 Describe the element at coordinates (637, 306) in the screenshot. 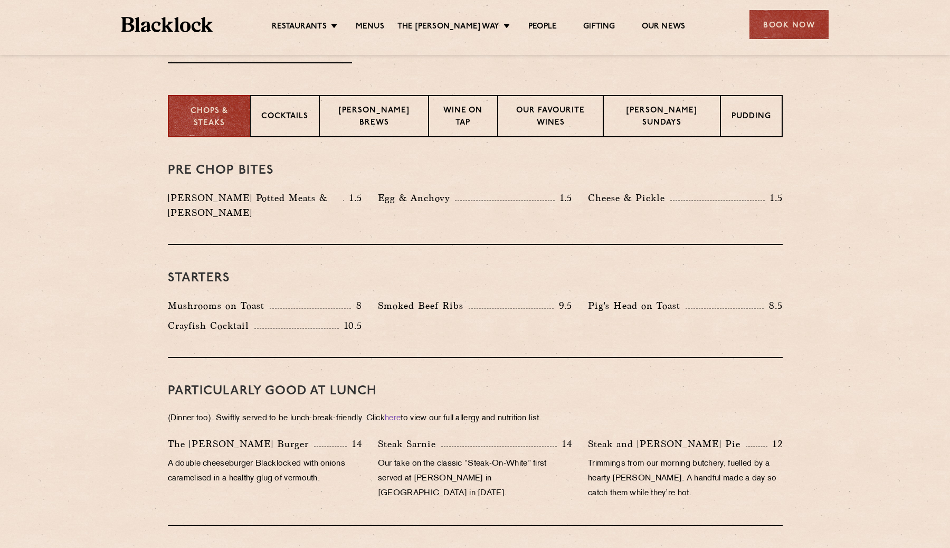

I see `p: Pig's Head on Toast` at that location.